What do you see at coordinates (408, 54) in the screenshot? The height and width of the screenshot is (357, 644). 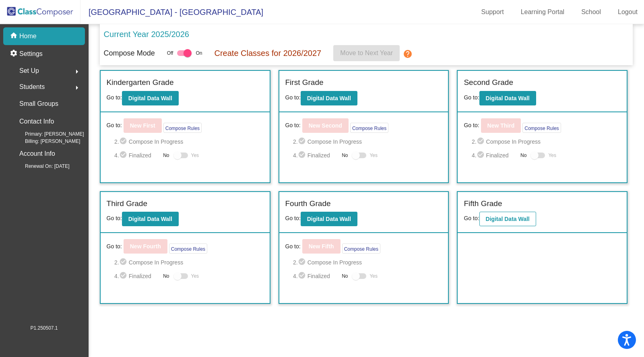 I see `mat-icon: help` at bounding box center [408, 54].